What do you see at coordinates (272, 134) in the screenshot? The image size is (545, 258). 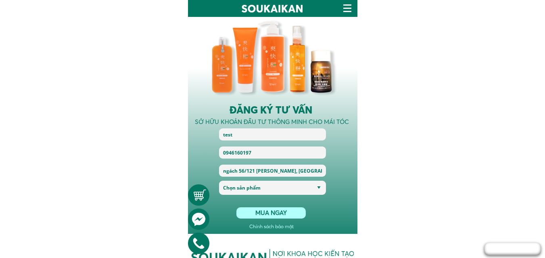 I see `input: Họ và Tên` at bounding box center [272, 134].